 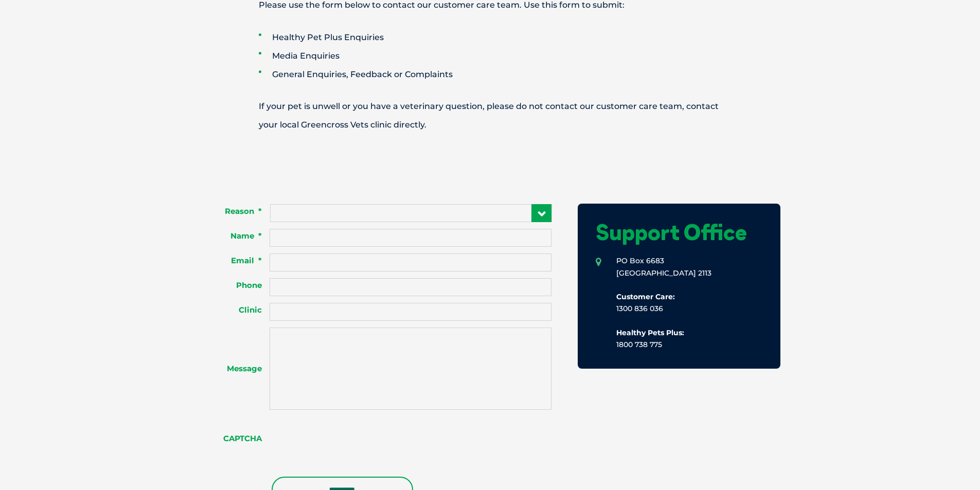 I want to click on label: Email, so click(x=235, y=260).